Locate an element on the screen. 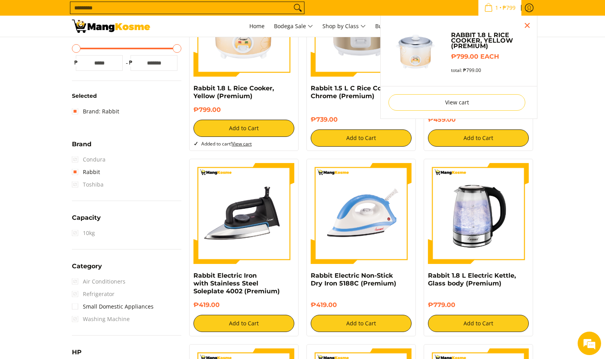  span: Brand is located at coordinates (82, 144).